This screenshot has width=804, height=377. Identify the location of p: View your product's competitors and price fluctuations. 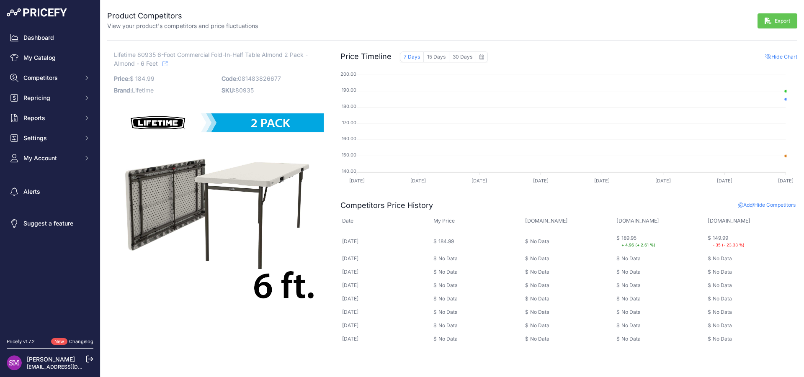
(183, 26).